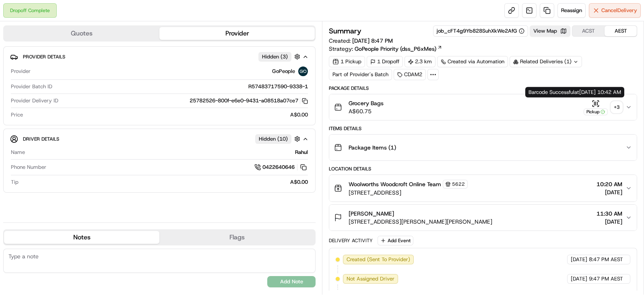 This screenshot has height=295, width=644. What do you see at coordinates (31, 87) in the screenshot?
I see `span: Provider Batch ID` at bounding box center [31, 87].